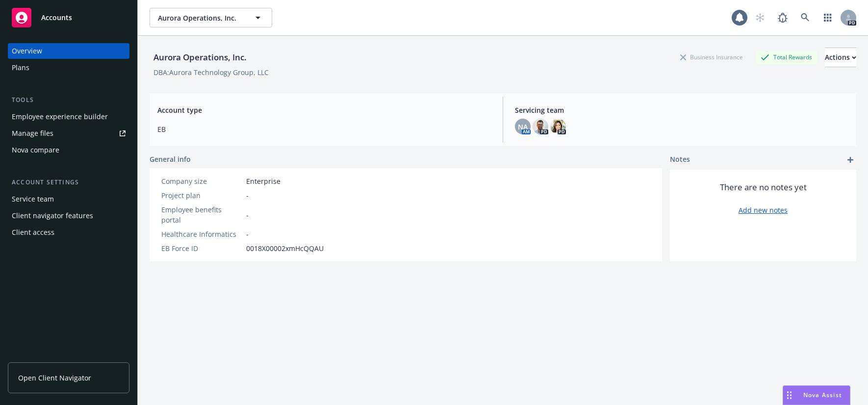 The height and width of the screenshot is (405, 868). What do you see at coordinates (851, 160) in the screenshot?
I see `a: add` at bounding box center [851, 160].